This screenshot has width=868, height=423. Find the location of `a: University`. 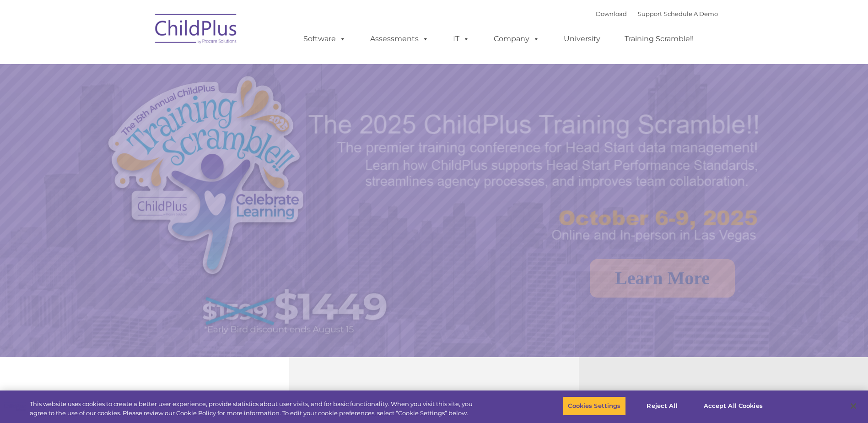

a: University is located at coordinates (582, 39).